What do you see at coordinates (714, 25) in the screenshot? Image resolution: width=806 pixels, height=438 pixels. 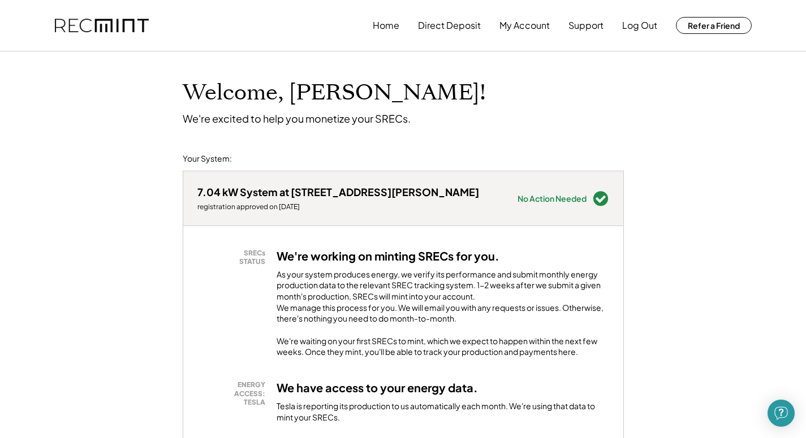 I see `button: Refer a Friend` at bounding box center [714, 25].